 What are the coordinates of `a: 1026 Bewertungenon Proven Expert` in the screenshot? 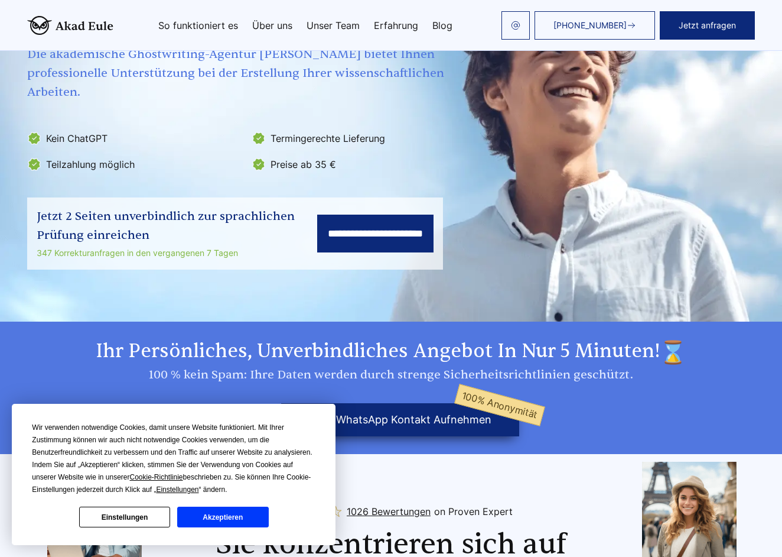 It's located at (391, 511).